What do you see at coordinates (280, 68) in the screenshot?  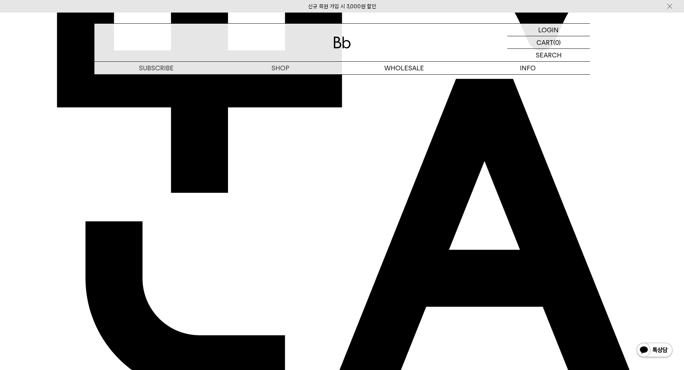 I see `p: SHOP` at bounding box center [280, 68].